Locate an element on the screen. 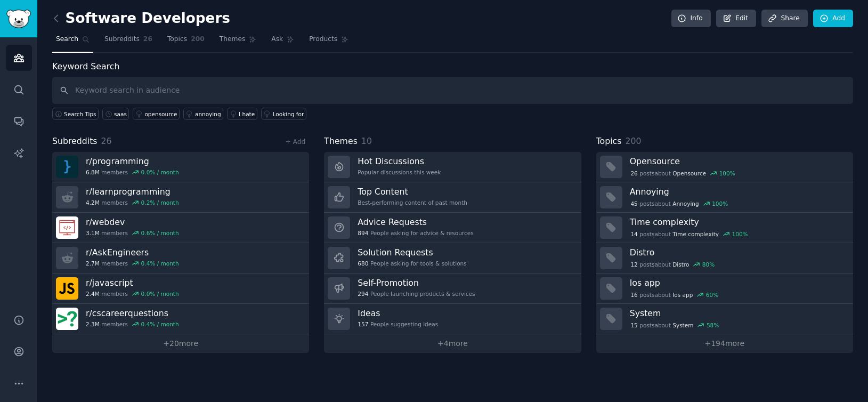 The height and width of the screenshot is (402, 868). label: Keyword Search is located at coordinates (86, 66).